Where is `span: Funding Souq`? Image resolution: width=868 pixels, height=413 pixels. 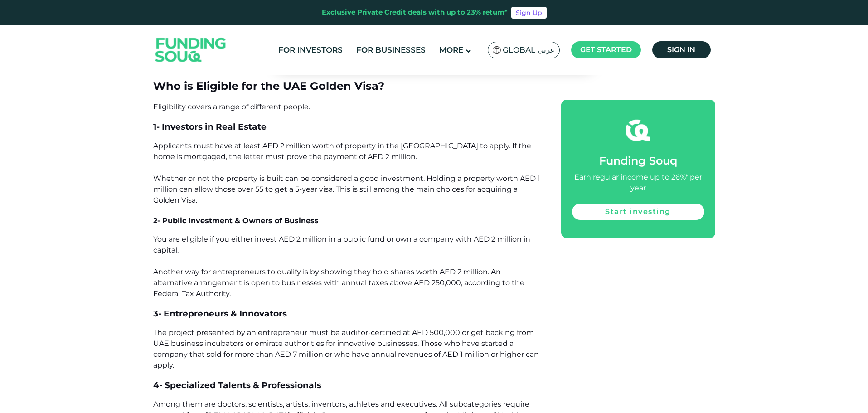 span: Funding Souq is located at coordinates (638, 160).